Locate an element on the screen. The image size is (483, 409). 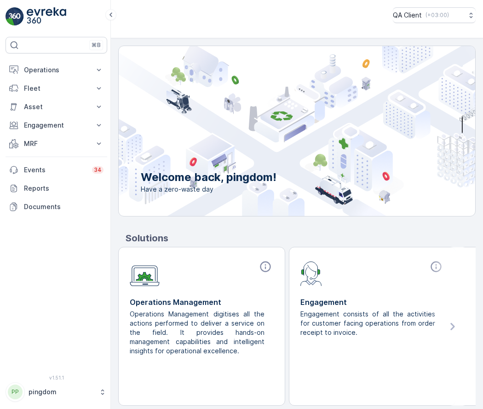
p: Reports is located at coordinates (64, 188).